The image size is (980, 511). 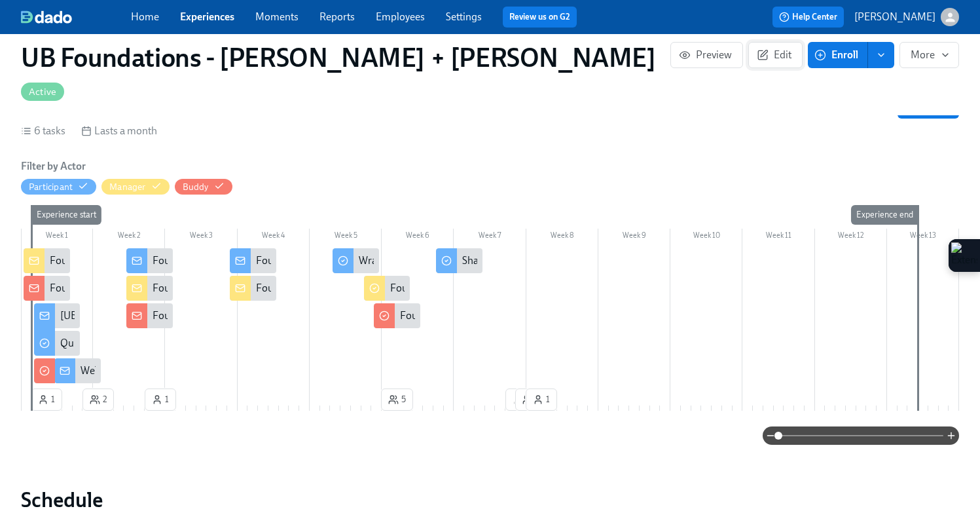 I want to click on div: Week 10, so click(x=706, y=237).